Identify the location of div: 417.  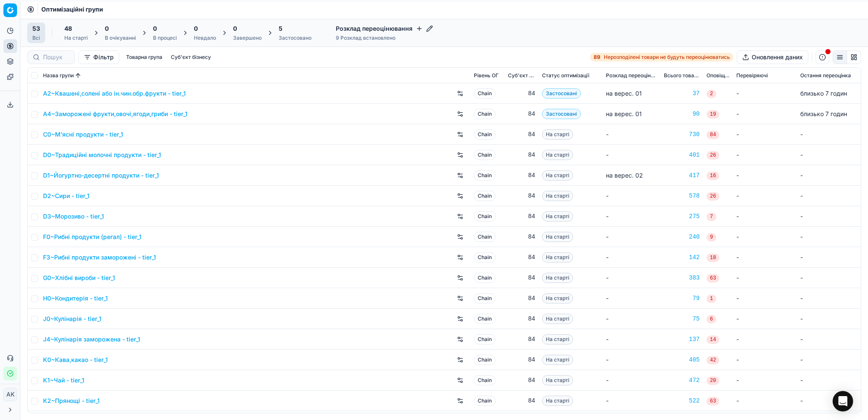
(682, 175).